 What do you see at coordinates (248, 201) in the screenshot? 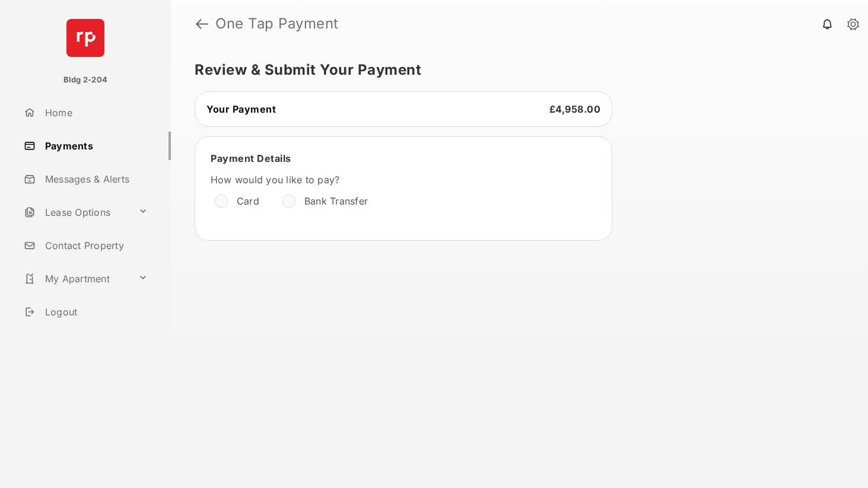
I see `label: Card` at bounding box center [248, 201].